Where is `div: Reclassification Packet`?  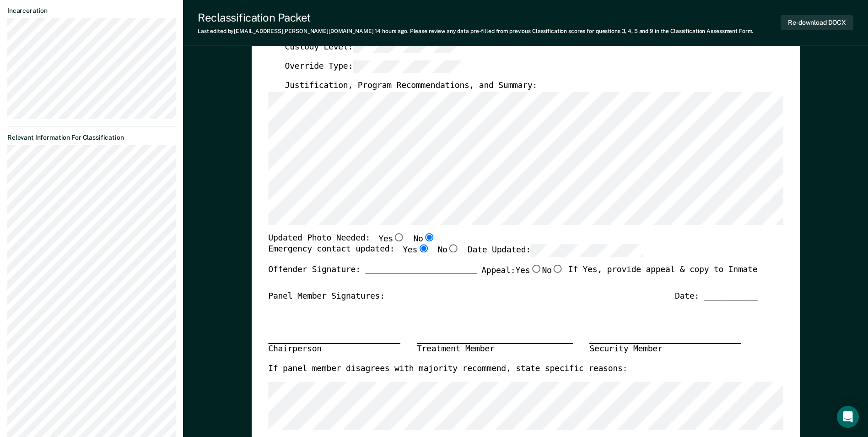
div: Reclassification Packet is located at coordinates (475, 17).